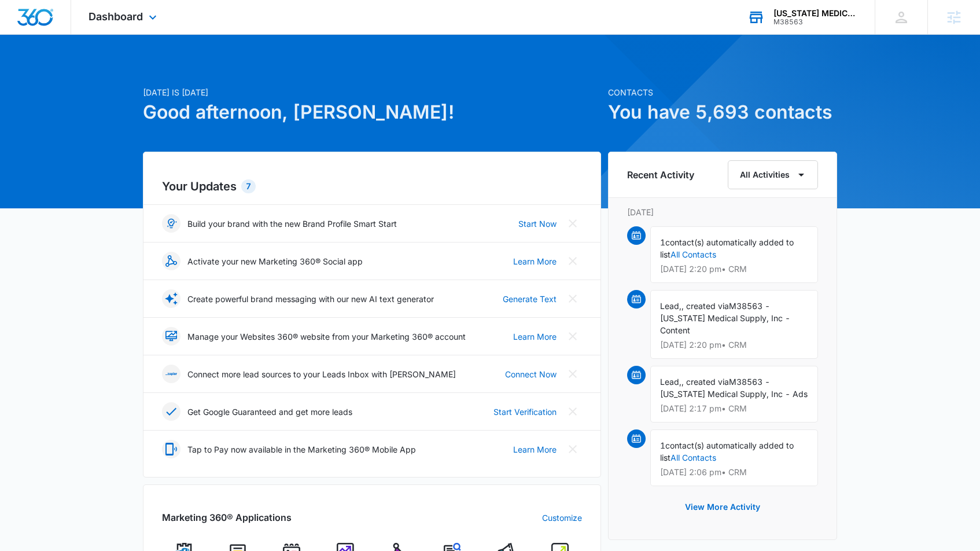  Describe the element at coordinates (275, 261) in the screenshot. I see `p: Activate your new Marketing 360® Social app` at that location.